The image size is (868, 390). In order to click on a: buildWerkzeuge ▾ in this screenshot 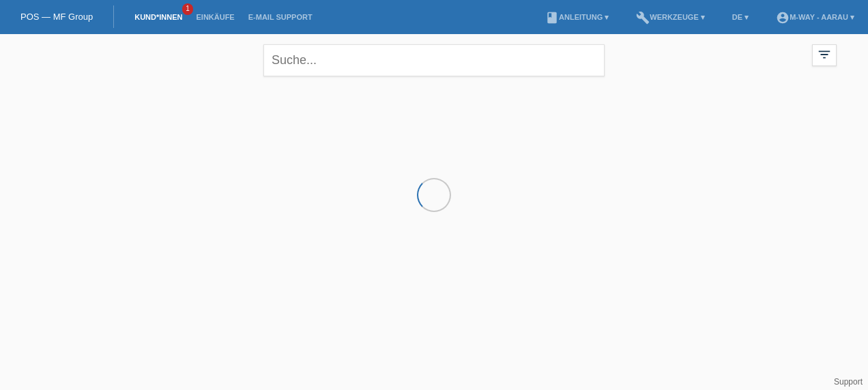, I will do `click(671, 17)`.